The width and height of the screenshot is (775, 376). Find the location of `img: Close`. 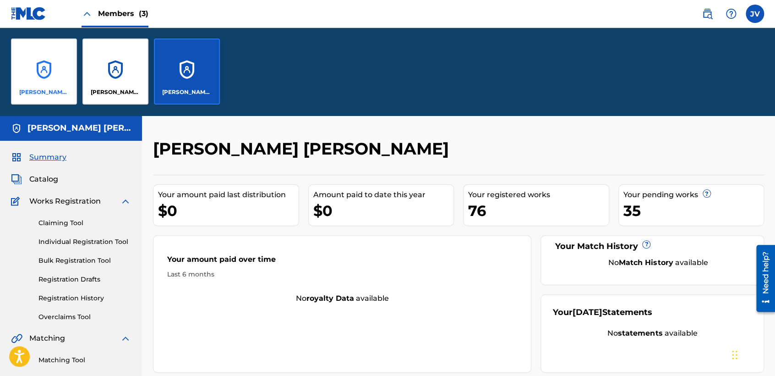

img: Close is located at coordinates (87, 14).